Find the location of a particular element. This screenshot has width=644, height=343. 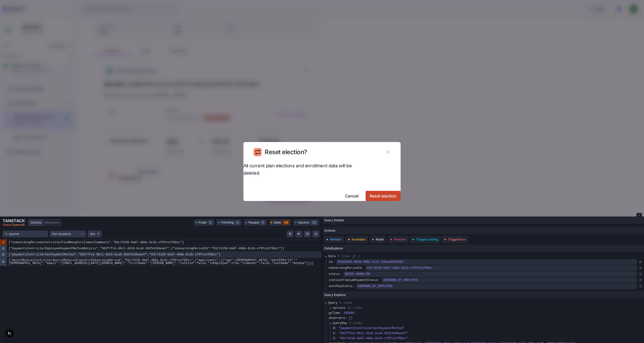

button: TriggerError is located at coordinates (455, 240).